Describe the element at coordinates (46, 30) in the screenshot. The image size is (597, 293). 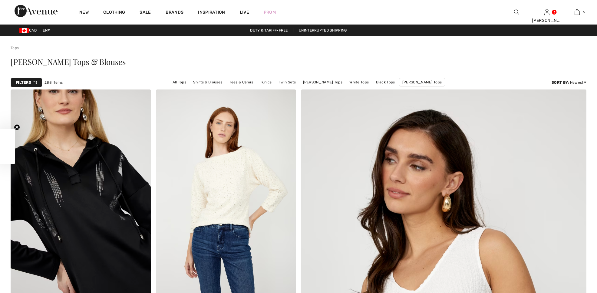
I see `span: EN` at that location.